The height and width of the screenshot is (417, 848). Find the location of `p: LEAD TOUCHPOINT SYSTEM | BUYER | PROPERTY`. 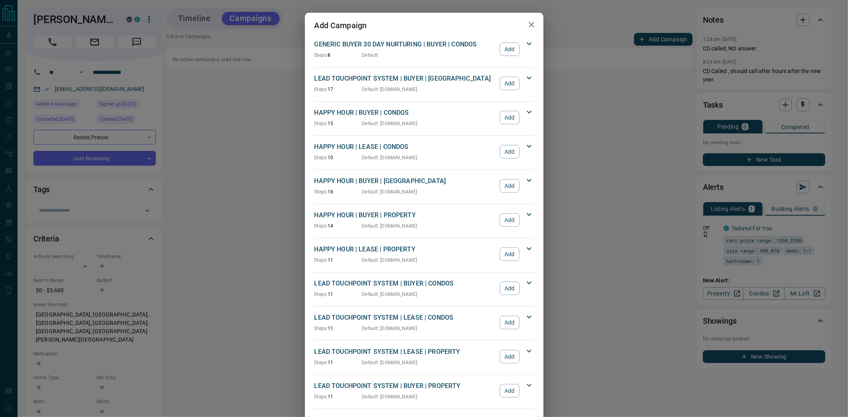

p: LEAD TOUCHPOINT SYSTEM | BUYER | PROPERTY is located at coordinates (405, 386).